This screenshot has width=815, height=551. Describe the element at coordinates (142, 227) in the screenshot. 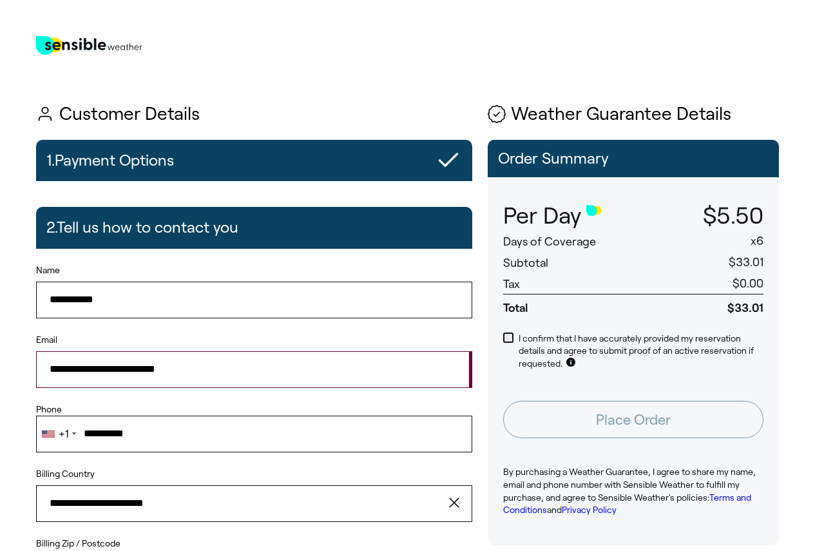

I see `h2: 2. Tell us how to contact you` at that location.